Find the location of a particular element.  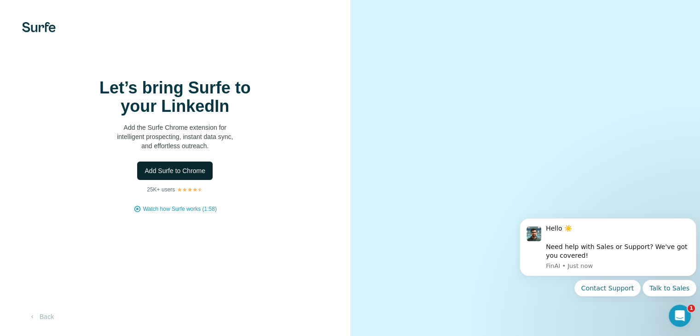

span: 1 is located at coordinates (691, 308).